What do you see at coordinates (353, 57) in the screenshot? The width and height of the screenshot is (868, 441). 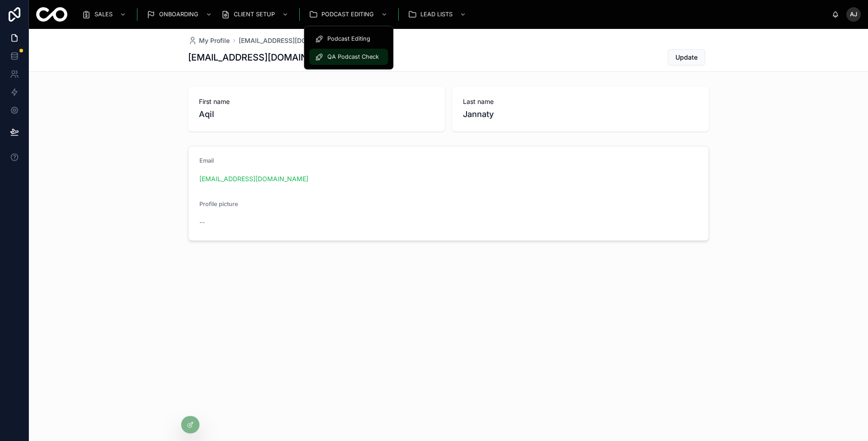 I see `span: QA Podcast Check` at bounding box center [353, 57].